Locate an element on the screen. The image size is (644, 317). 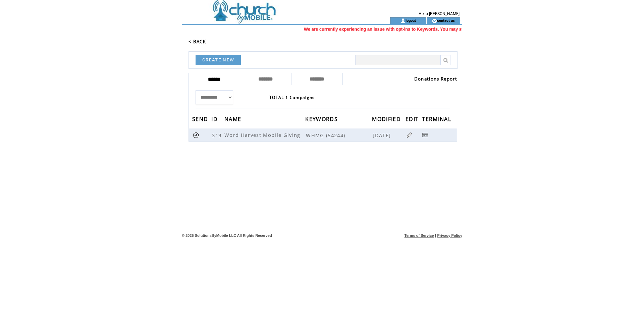
a: logout is located at coordinates (411, 20).